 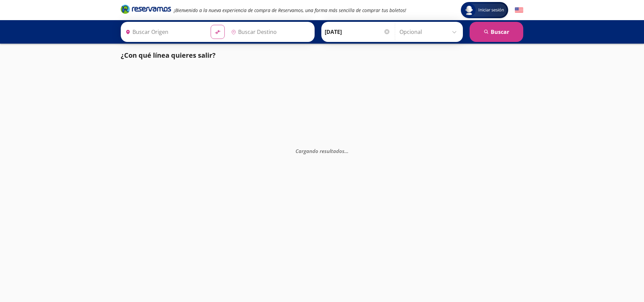 I want to click on em: ¡Bienvenido a la nueva experiencia de compra de Reservamos, una forma más sencilla de comprar tus..., so click(x=290, y=10).